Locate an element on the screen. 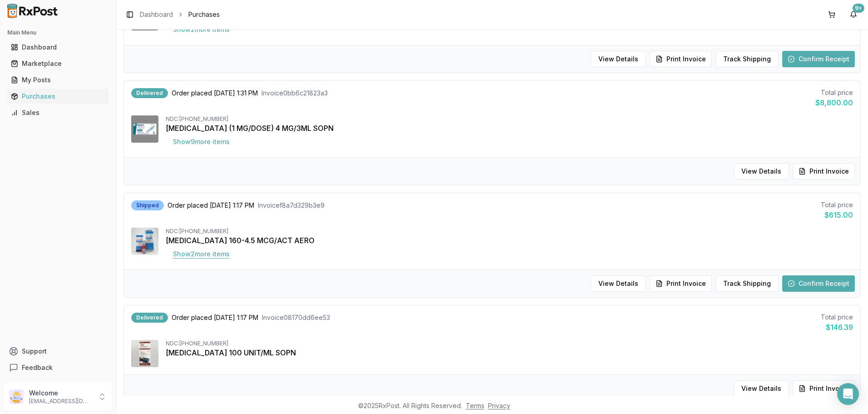 The image size is (868, 414). div: Shipped is located at coordinates (147, 206).